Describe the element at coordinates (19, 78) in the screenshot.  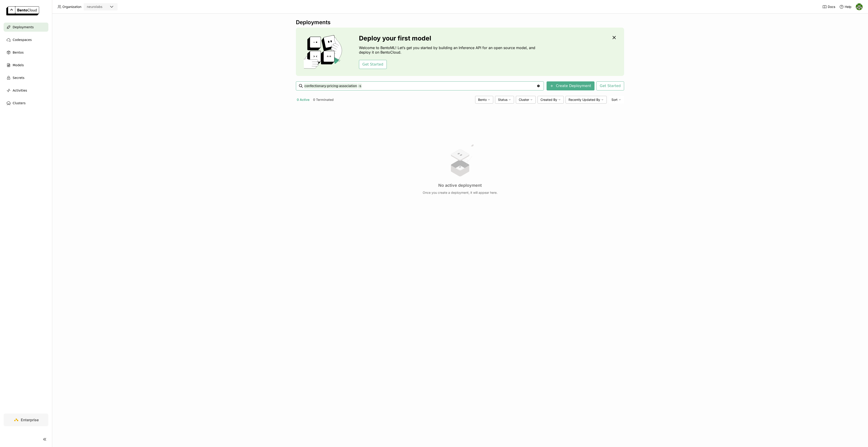
I see `span: Secrets` at that location.